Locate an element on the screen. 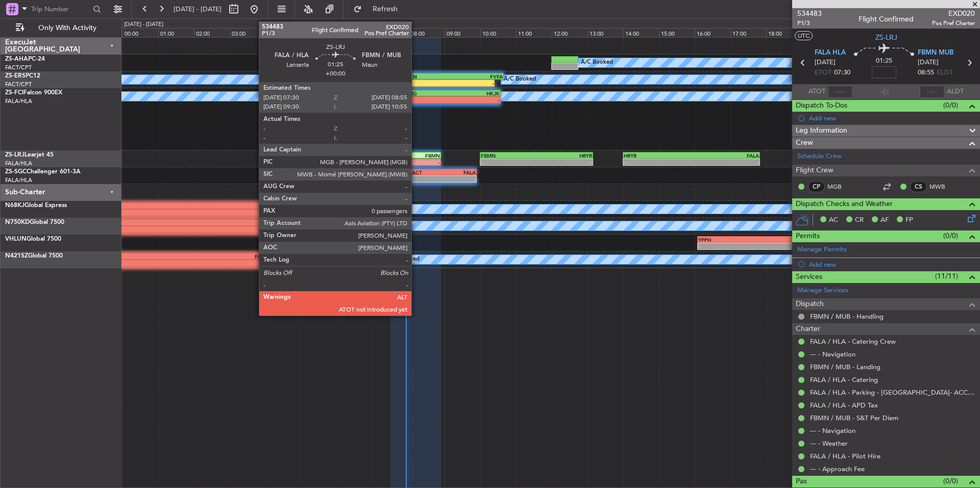 The image size is (980, 488). a: FBMN / MUB - Landing is located at coordinates (846, 367).